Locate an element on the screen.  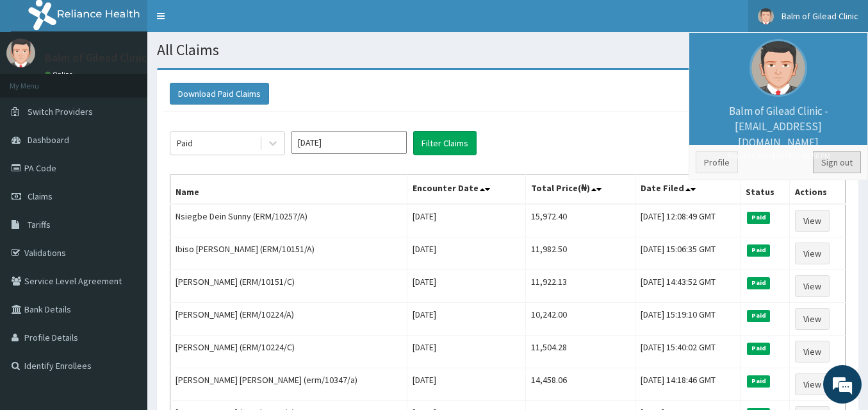
th: Total Price(₦) is located at coordinates (580, 190).